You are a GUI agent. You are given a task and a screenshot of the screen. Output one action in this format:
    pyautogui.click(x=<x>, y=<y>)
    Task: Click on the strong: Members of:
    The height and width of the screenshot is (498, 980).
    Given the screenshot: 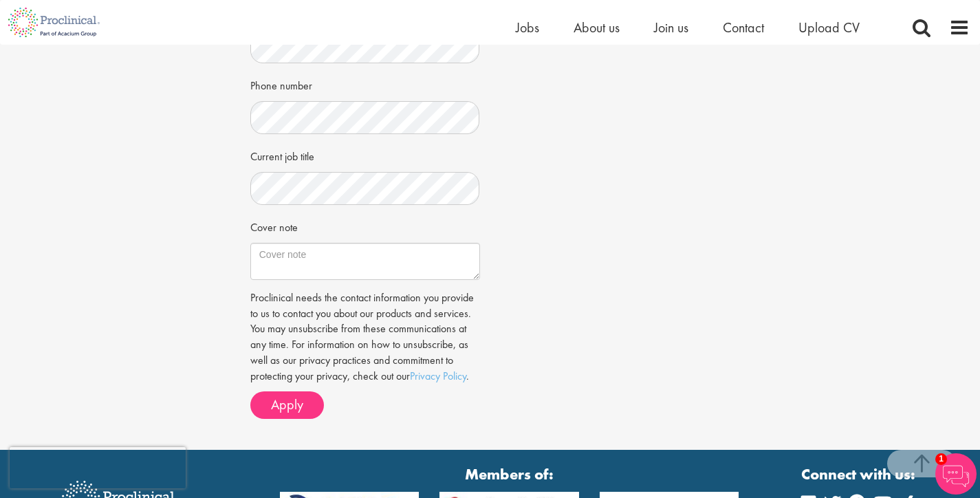 What is the action you would take?
    pyautogui.click(x=509, y=473)
    